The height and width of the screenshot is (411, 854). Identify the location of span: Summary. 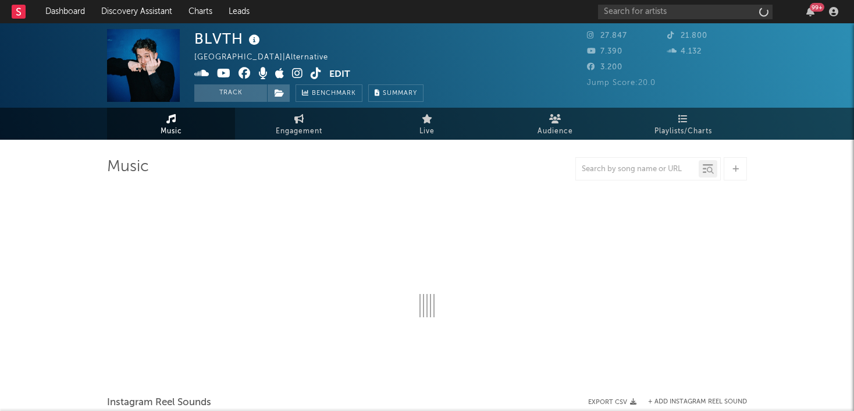
(400, 93).